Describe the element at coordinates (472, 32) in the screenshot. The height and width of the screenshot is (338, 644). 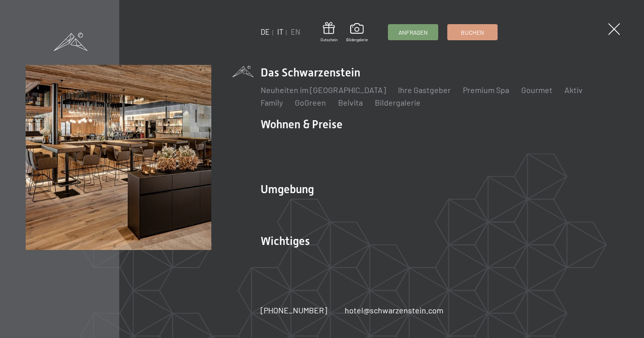
I see `a: Buchen` at that location.